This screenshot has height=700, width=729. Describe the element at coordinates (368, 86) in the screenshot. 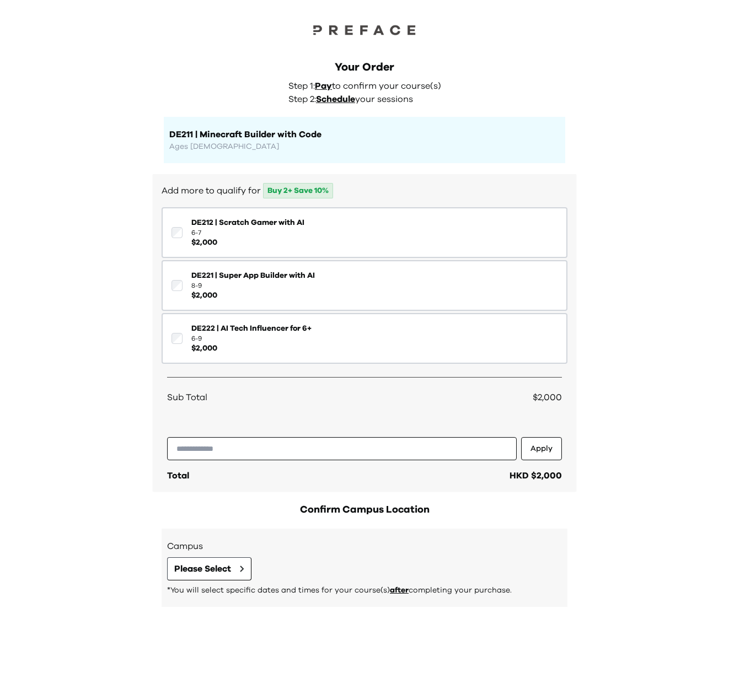

I see `p: Step 1: to confirm your course(s)` at that location.